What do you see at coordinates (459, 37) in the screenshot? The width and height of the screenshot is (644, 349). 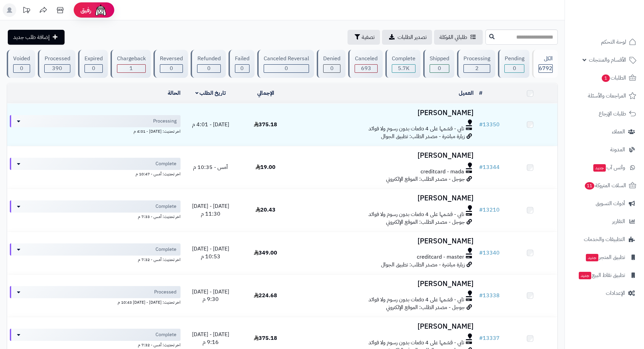 I see `a: طلباتي المُوكلة` at bounding box center [459, 37].